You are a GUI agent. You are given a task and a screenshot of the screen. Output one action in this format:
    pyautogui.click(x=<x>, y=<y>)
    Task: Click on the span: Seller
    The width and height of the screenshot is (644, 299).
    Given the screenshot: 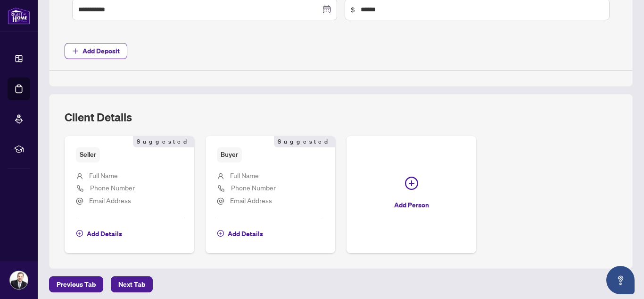 What is the action you would take?
    pyautogui.click(x=88, y=154)
    